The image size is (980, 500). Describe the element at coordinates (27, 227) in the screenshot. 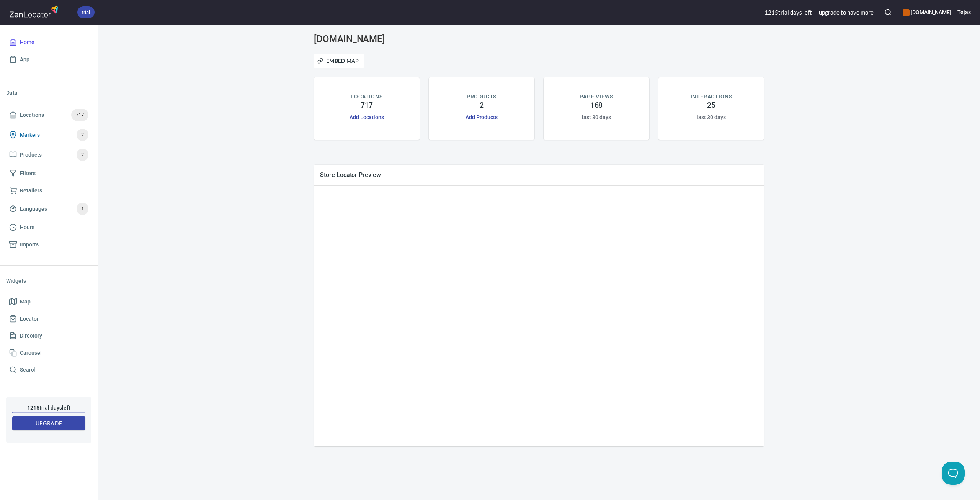

I see `span: Hours` at that location.